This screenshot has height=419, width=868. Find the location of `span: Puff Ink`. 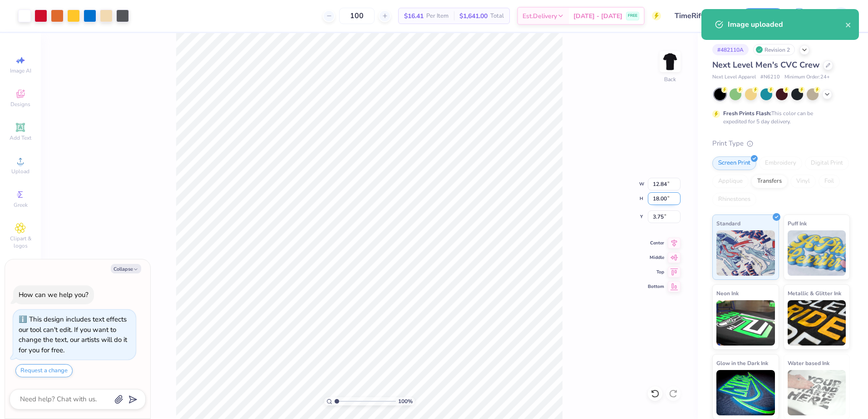

span: Puff Ink is located at coordinates (797, 223).